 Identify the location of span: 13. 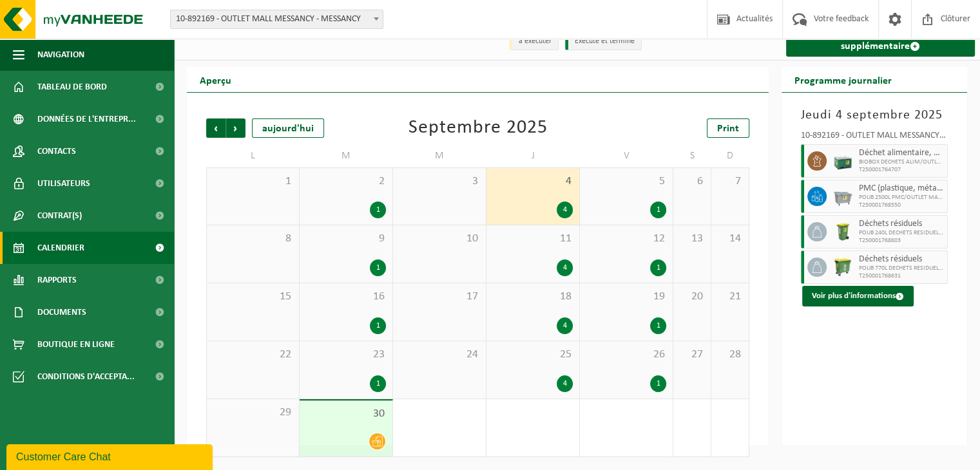
(692, 239).